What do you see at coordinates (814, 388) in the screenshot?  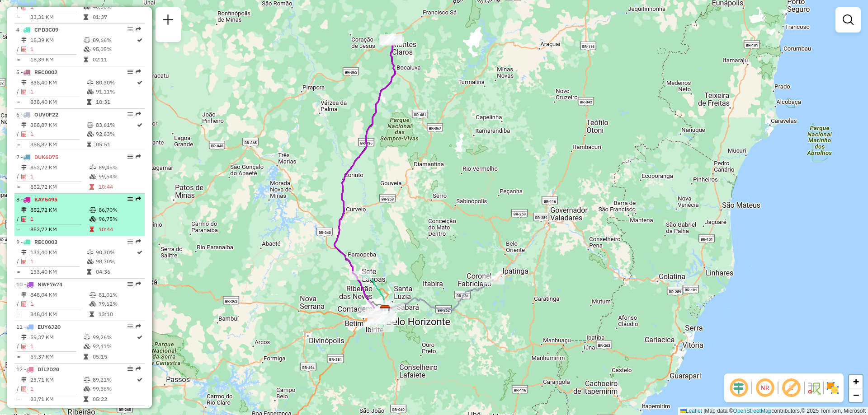 I see `img: Fluxo de ruas` at bounding box center [814, 388].